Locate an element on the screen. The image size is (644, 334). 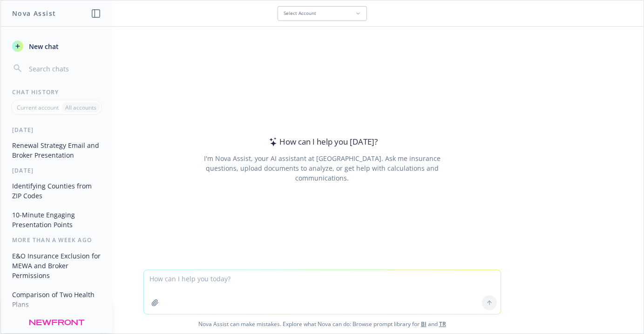
button: 10-Minute Engaging Presentation Points is located at coordinates (56, 219).